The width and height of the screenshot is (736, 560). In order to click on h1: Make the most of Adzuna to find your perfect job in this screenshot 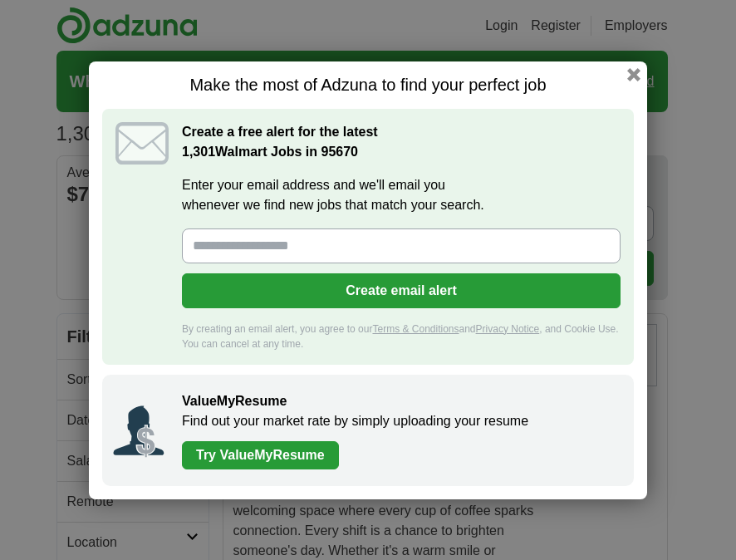, I will do `click(368, 85)`.